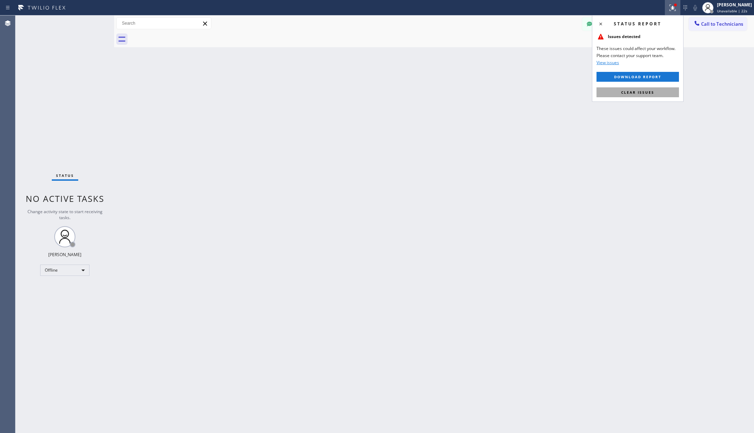 This screenshot has height=433, width=754. What do you see at coordinates (601, 24) in the screenshot?
I see `button: Messages` at bounding box center [601, 24].